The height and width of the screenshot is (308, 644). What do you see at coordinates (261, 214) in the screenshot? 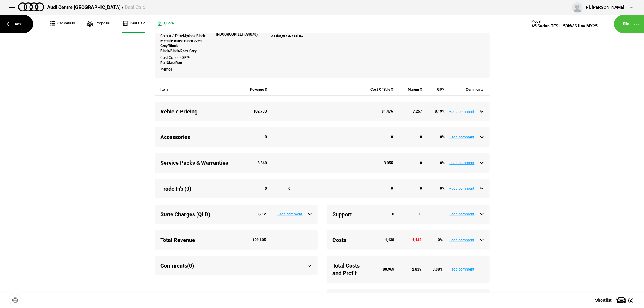
I see `strong: 3,712` at bounding box center [261, 214].